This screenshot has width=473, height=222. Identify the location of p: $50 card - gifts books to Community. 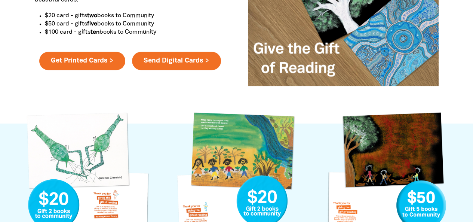
(135, 24).